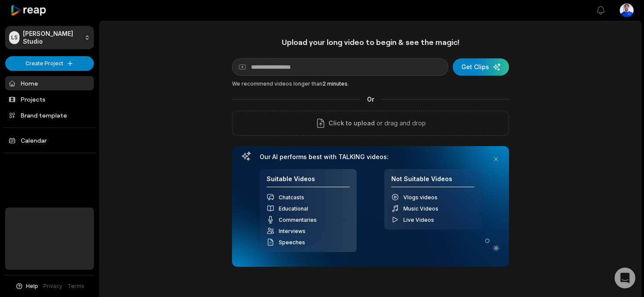 This screenshot has width=644, height=297. What do you see at coordinates (49, 140) in the screenshot?
I see `a: Calendar` at bounding box center [49, 140].